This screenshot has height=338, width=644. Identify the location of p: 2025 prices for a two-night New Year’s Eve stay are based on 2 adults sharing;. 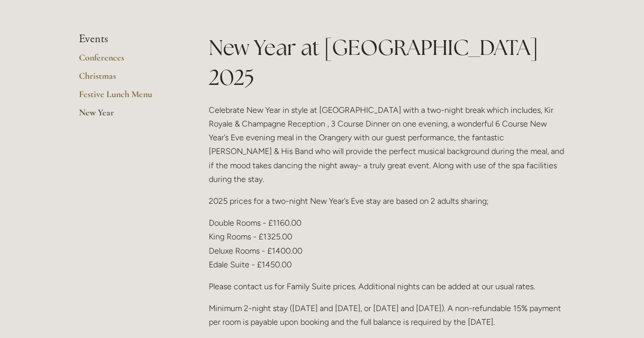
(387, 201).